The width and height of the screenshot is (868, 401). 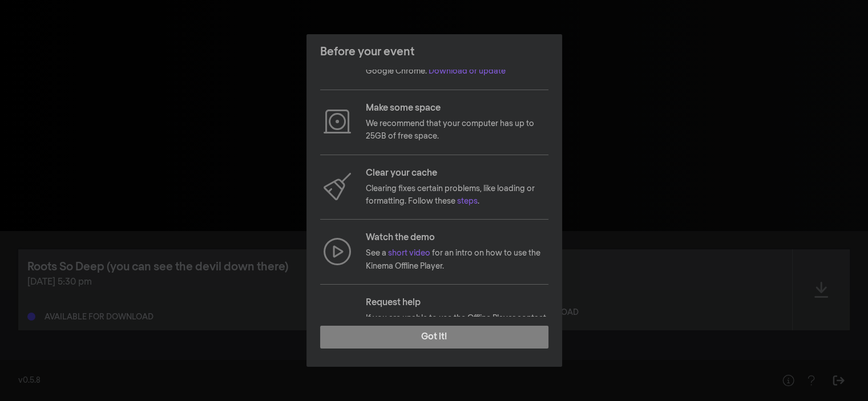 I want to click on header: Before your event, so click(x=434, y=52).